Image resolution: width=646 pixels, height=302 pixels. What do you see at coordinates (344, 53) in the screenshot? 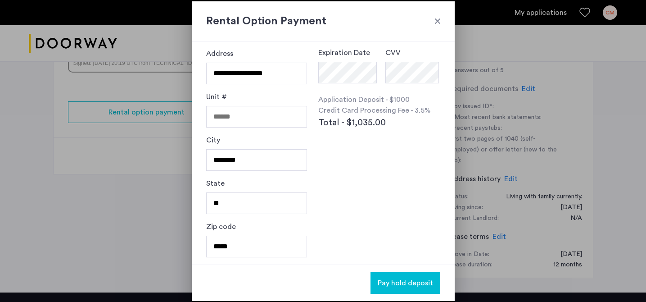
I see `label: Expiration Date` at bounding box center [344, 53].